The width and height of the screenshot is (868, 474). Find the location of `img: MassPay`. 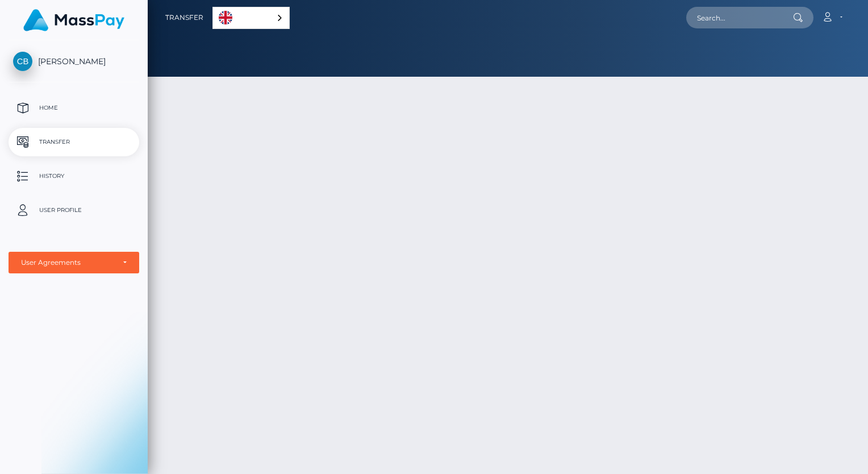

img: MassPay is located at coordinates (74, 20).